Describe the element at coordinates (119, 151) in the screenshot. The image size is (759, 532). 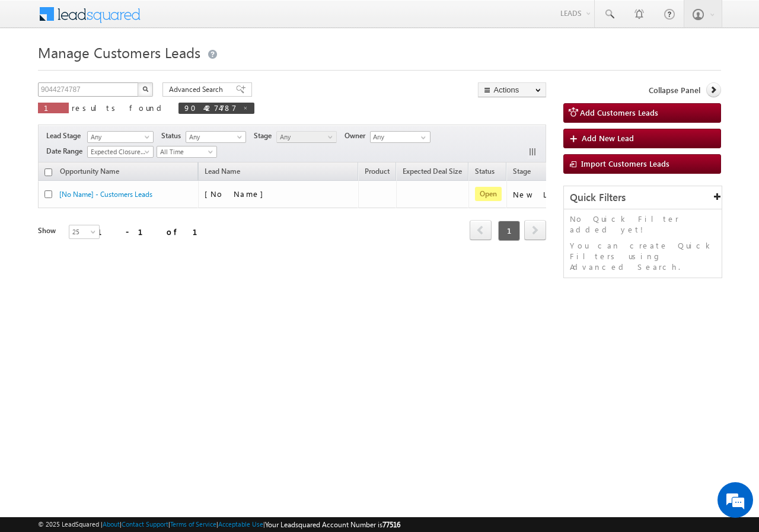
I see `span: Expected Closure Date` at that location.